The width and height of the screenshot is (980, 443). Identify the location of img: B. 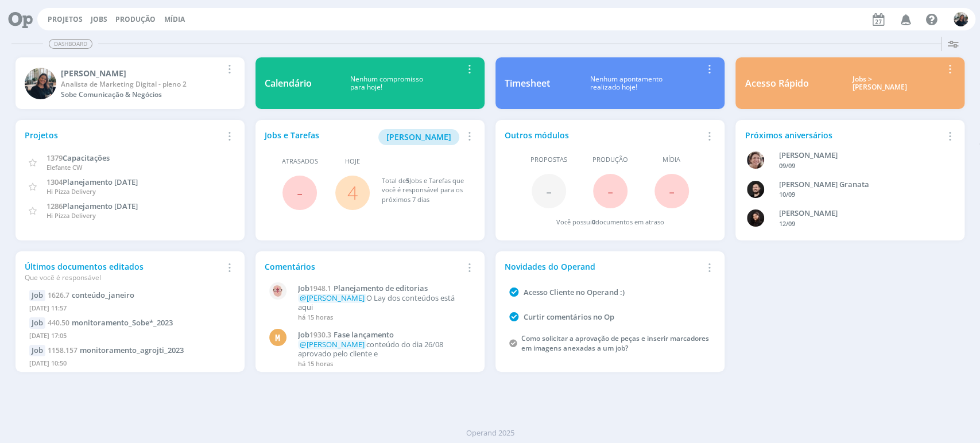
(755, 189).